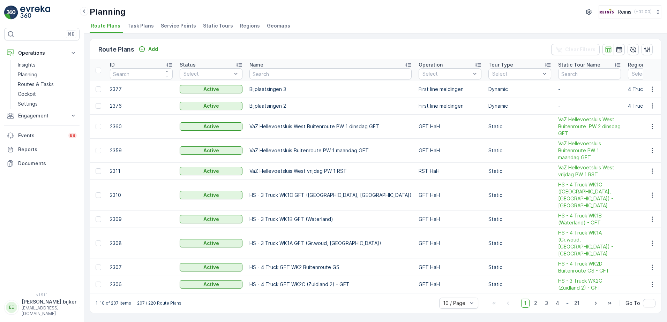 The height and width of the screenshot is (322, 667). Describe the element at coordinates (47, 75) in the screenshot. I see `a: Planning` at that location.